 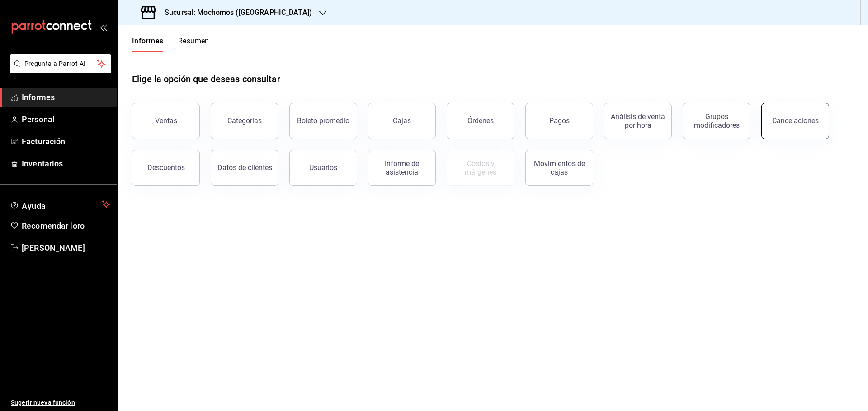 What do you see at coordinates (795, 121) in the screenshot?
I see `button: Cancelaciones` at bounding box center [795, 121].